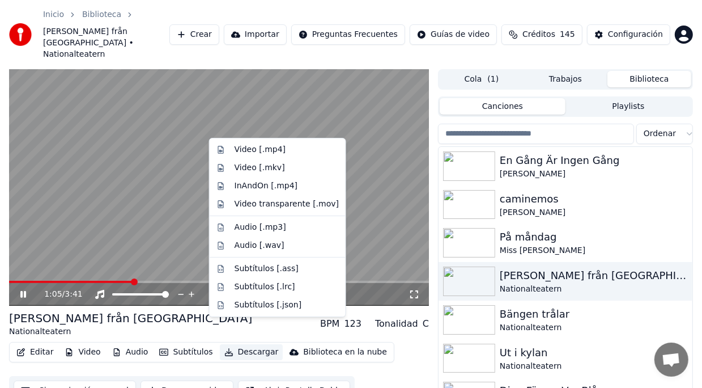  Describe the element at coordinates (260, 245) in the screenshot. I see `div: Audio [.wav]` at that location.